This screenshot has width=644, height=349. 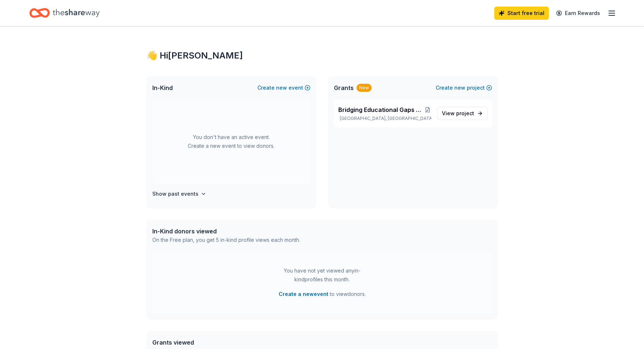 I want to click on div: You have not yet viewed any in-kind profiles this month., so click(x=322, y=275).